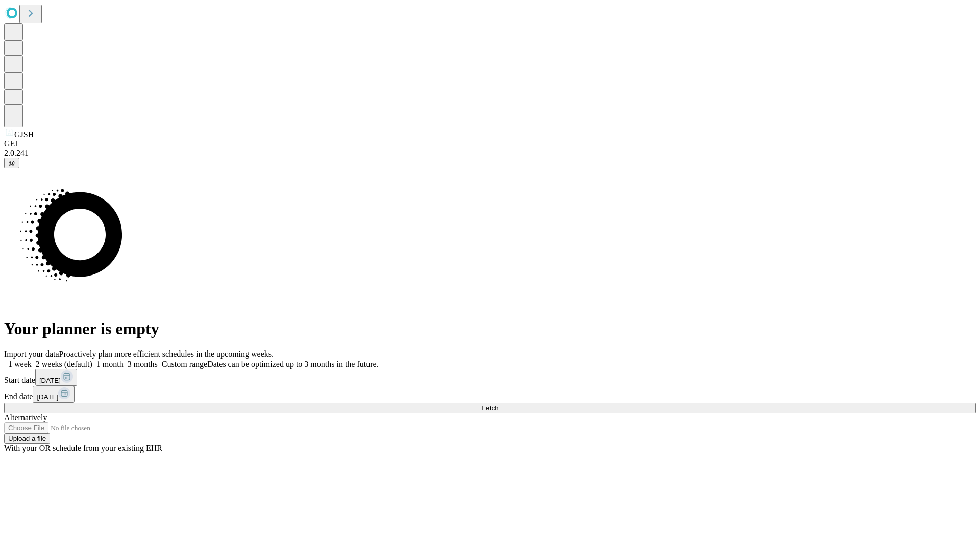 This screenshot has width=980, height=551. Describe the element at coordinates (83, 448) in the screenshot. I see `span: With your OR schedule from your existing EHR` at that location.